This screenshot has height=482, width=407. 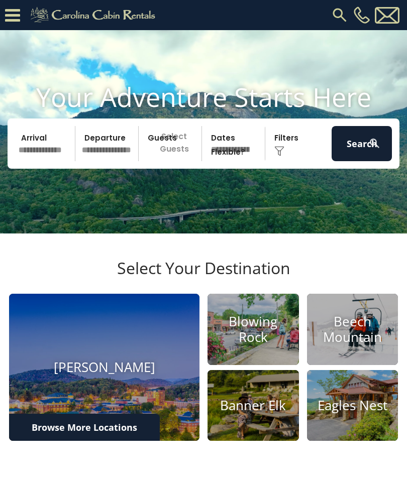 What do you see at coordinates (253, 406) in the screenshot?
I see `a: Banner Elk` at bounding box center [253, 406].